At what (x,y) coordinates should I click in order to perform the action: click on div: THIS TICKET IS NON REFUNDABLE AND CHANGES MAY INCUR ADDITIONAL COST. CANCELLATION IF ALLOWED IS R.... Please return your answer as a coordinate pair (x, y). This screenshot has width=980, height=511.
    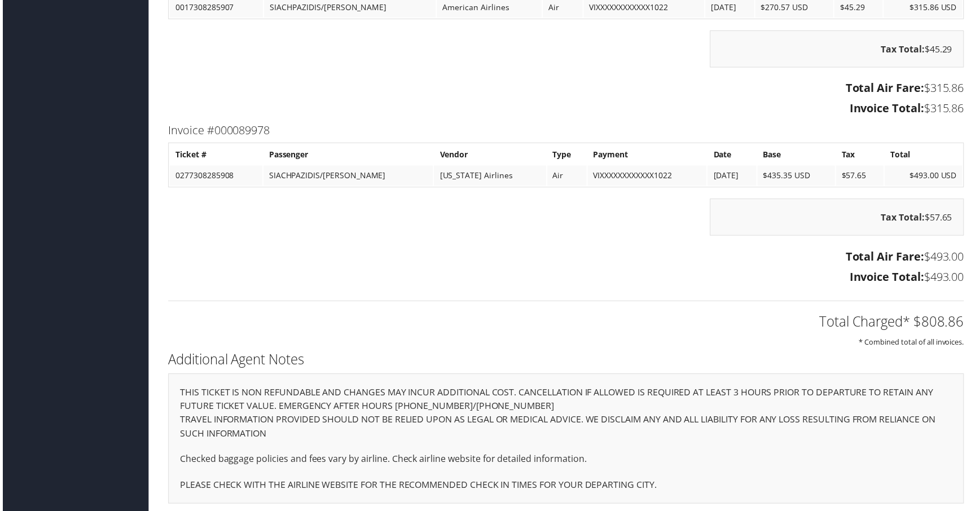
    Looking at the image, I should click on (566, 440).